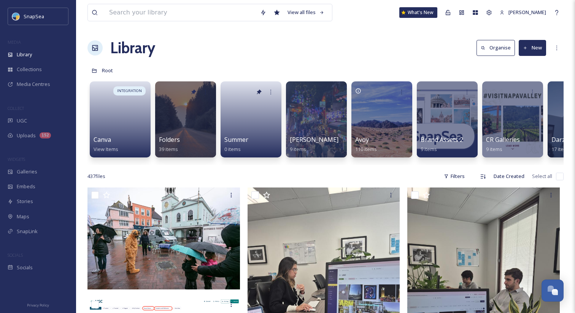 The image size is (575, 313). What do you see at coordinates (495, 48) in the screenshot?
I see `button: Organise` at bounding box center [495, 48].